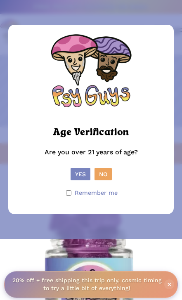 This screenshot has width=182, height=300. What do you see at coordinates (87, 285) in the screenshot?
I see `strong: 20% off + free shipping this trip only, cosmic timing to try a little bit of everything!` at bounding box center [87, 285].